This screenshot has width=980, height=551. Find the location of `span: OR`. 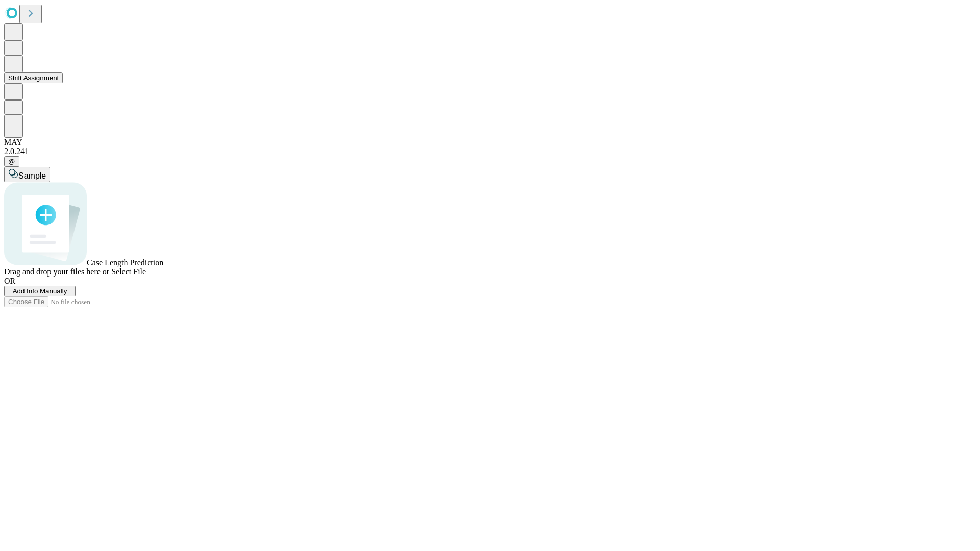

span: OR is located at coordinates (9, 281).